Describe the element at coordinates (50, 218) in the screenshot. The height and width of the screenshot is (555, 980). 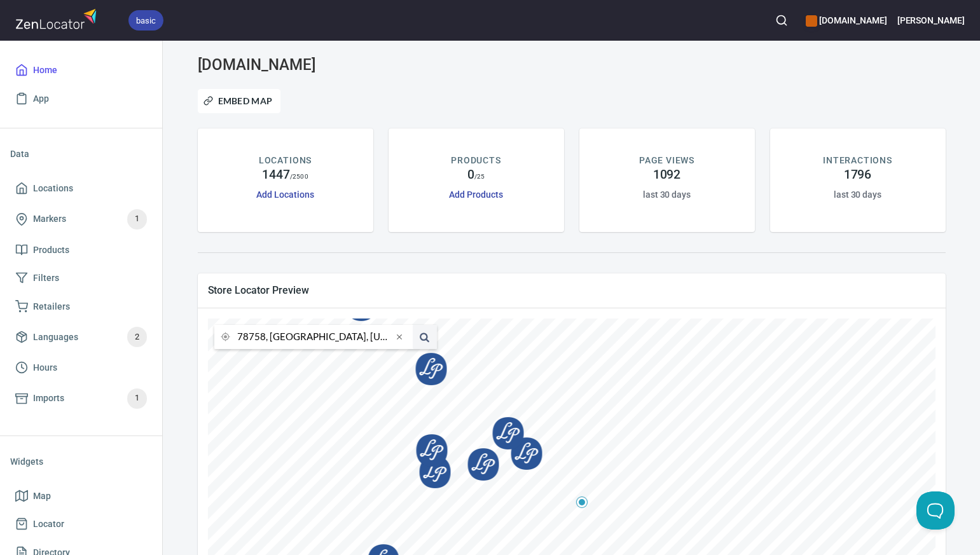
I see `span: Markers` at that location.